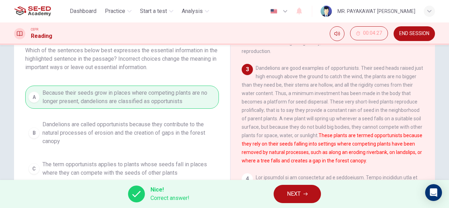 The image size is (449, 208). Describe the element at coordinates (192, 11) in the screenshot. I see `span: Analysis` at that location.